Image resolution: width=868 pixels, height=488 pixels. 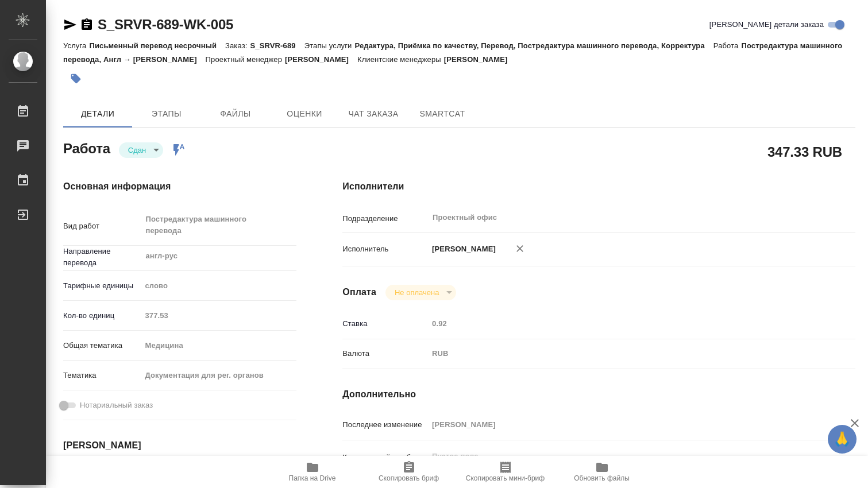 What do you see at coordinates (602, 479) in the screenshot?
I see `span: Обновить файлы` at bounding box center [602, 479].